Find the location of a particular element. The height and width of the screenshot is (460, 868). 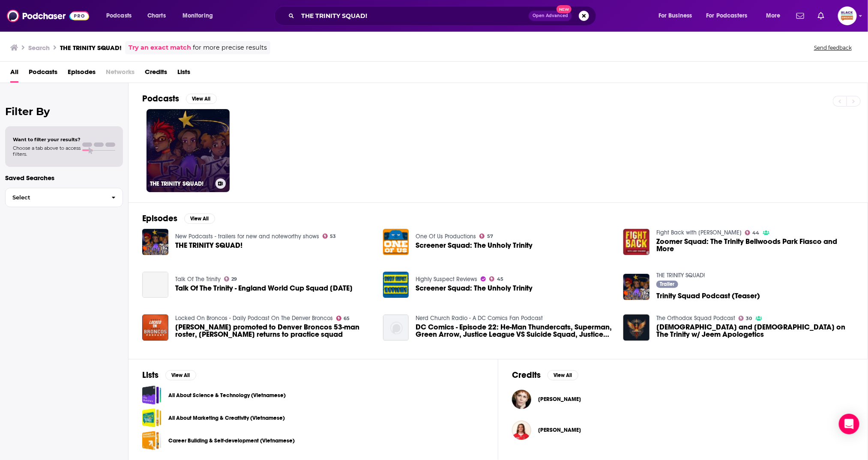

a: Kendall Hinton promoted to Denver Broncos 53-man roster, Trinity Benson returns to practice squad is located at coordinates (274, 331).